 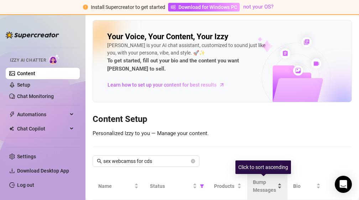 What do you see at coordinates (296, 65) in the screenshot?
I see `img: ai-chatter-content-library-cLFOSyPT.png` at bounding box center [296, 65].